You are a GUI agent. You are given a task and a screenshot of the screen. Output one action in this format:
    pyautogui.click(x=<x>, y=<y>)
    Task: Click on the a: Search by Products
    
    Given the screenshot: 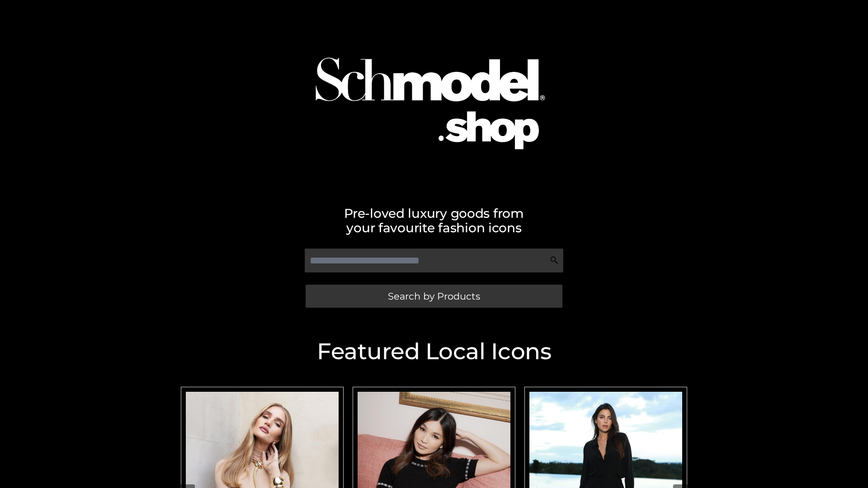 What is the action you would take?
    pyautogui.click(x=434, y=296)
    